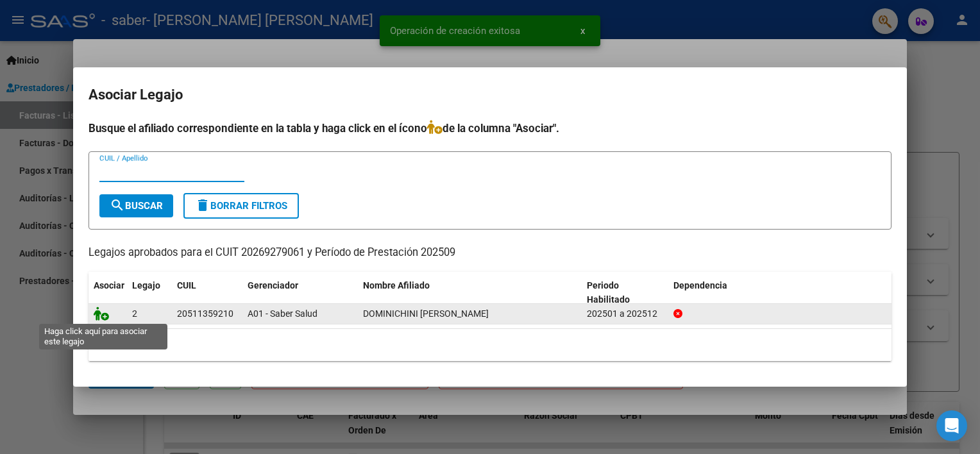 This screenshot has height=454, width=980. Describe the element at coordinates (108, 293) in the screenshot. I see `datatable-header-cell: Asociar` at that location.